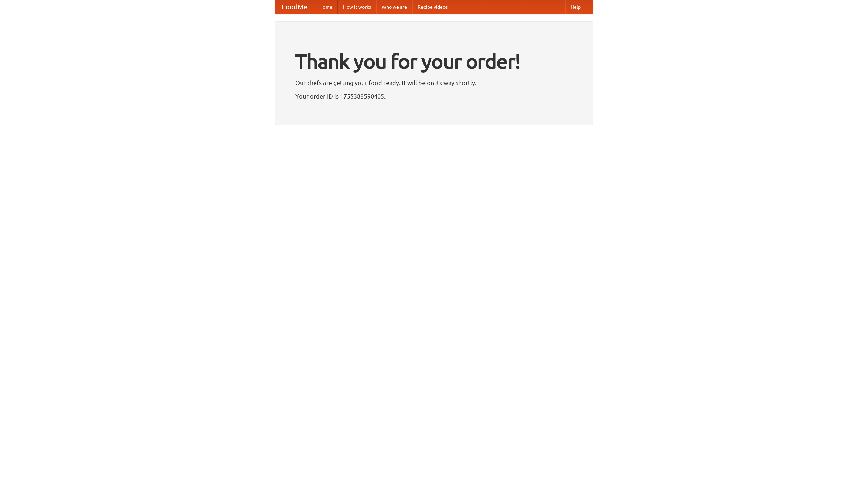 The height and width of the screenshot is (479, 868). What do you see at coordinates (576, 7) in the screenshot?
I see `a: Help` at bounding box center [576, 7].